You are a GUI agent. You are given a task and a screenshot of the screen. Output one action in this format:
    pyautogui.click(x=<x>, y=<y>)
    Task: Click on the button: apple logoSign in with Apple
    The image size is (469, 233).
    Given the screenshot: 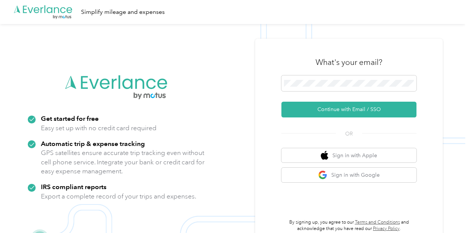 What is the action you would take?
    pyautogui.click(x=349, y=155)
    